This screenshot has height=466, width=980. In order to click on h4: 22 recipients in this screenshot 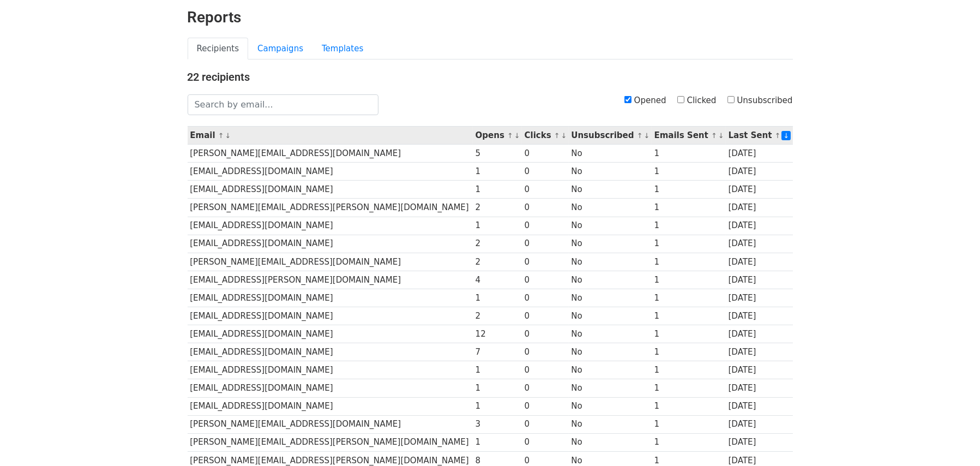, I will do `click(491, 77)`.